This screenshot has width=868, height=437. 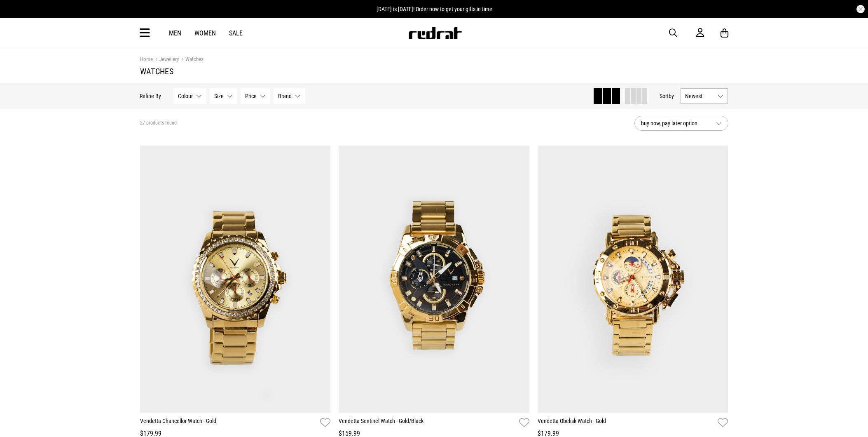 I want to click on a: Vendetta Obelisk Watch - Gold, so click(x=626, y=423).